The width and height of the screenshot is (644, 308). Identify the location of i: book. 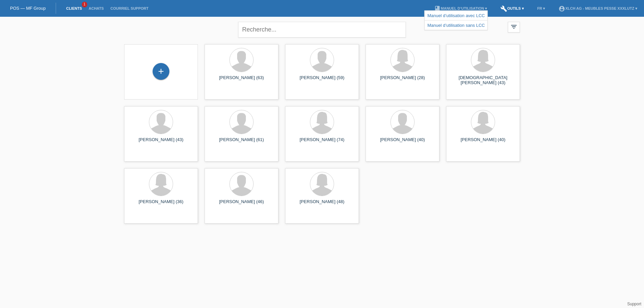
(437, 9).